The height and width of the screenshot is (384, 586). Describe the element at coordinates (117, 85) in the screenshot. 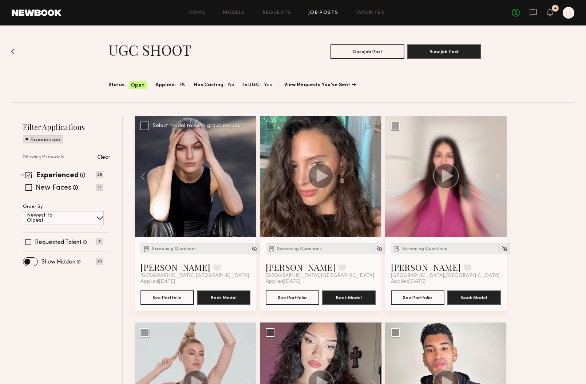

I see `span: Status:` at that location.